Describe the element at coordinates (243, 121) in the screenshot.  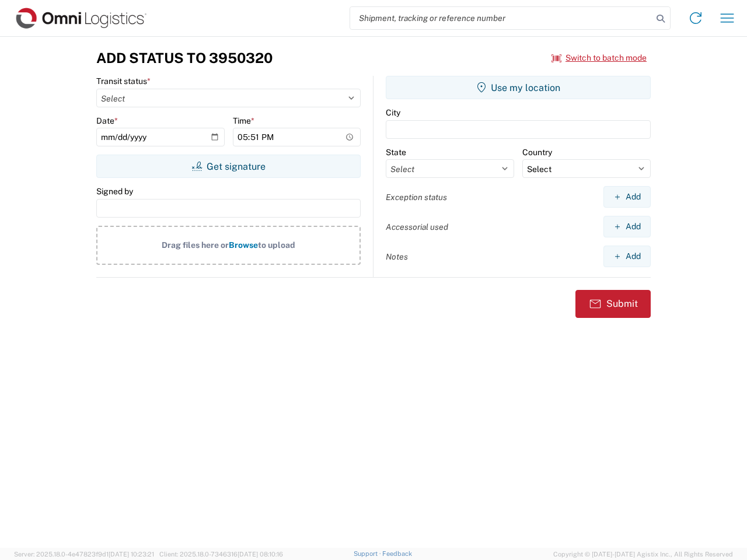
I see `label: Time` at that location.